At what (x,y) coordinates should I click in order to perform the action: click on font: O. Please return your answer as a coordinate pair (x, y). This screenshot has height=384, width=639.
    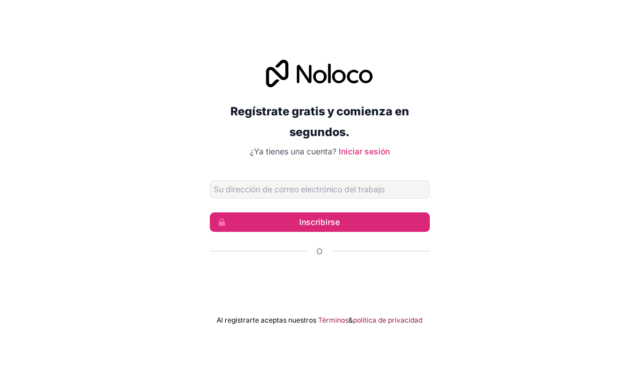
    Looking at the image, I should click on (319, 251).